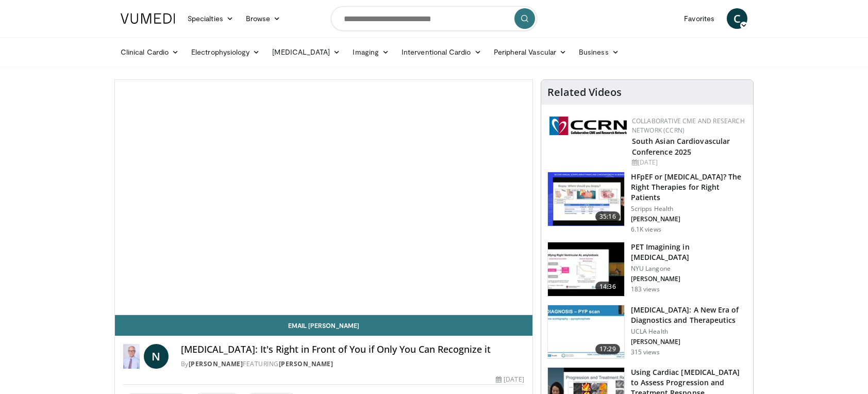  What do you see at coordinates (608, 349) in the screenshot?
I see `span: 17:29` at bounding box center [608, 349].